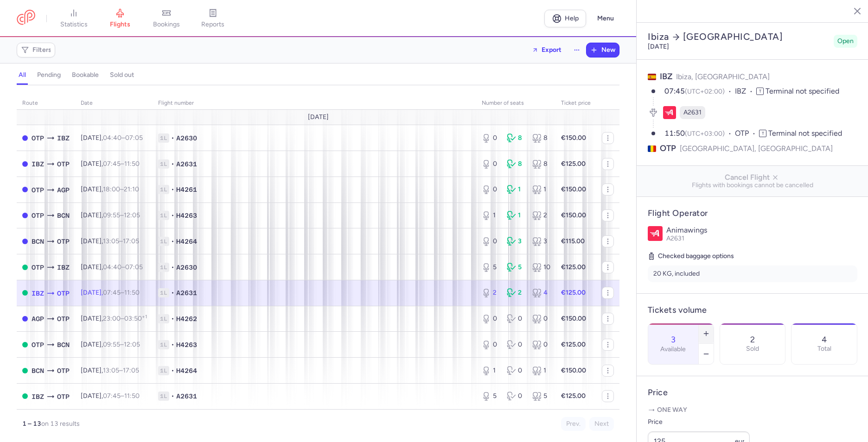 This screenshot has width=868, height=442. What do you see at coordinates (63, 190) in the screenshot?
I see `span: AGP` at bounding box center [63, 190].